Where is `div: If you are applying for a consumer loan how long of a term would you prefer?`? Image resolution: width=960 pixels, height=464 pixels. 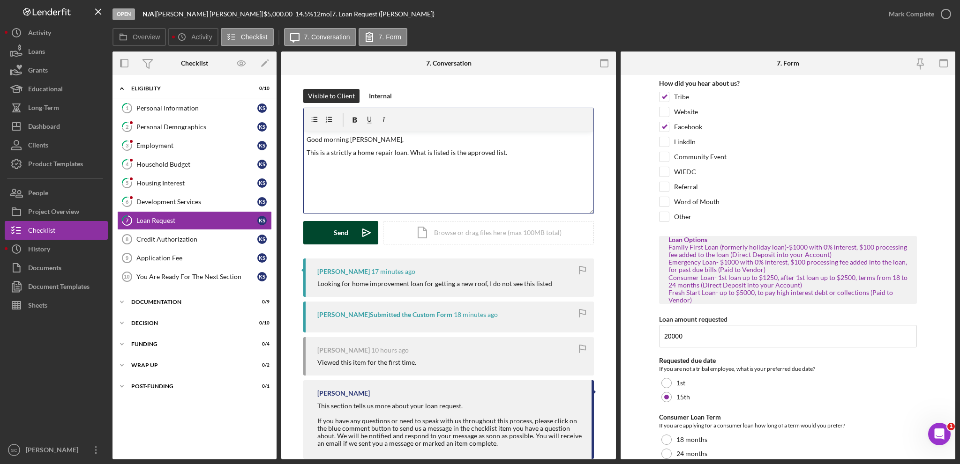
div: If you are applying for a consumer loan how long of a term would you prefer? is located at coordinates (788, 426).